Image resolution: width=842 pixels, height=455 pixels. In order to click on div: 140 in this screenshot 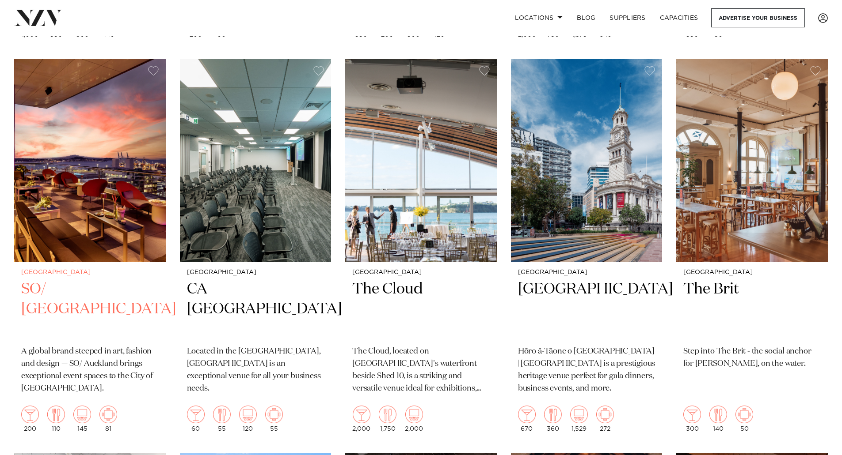, I will do `click(718, 419)`.